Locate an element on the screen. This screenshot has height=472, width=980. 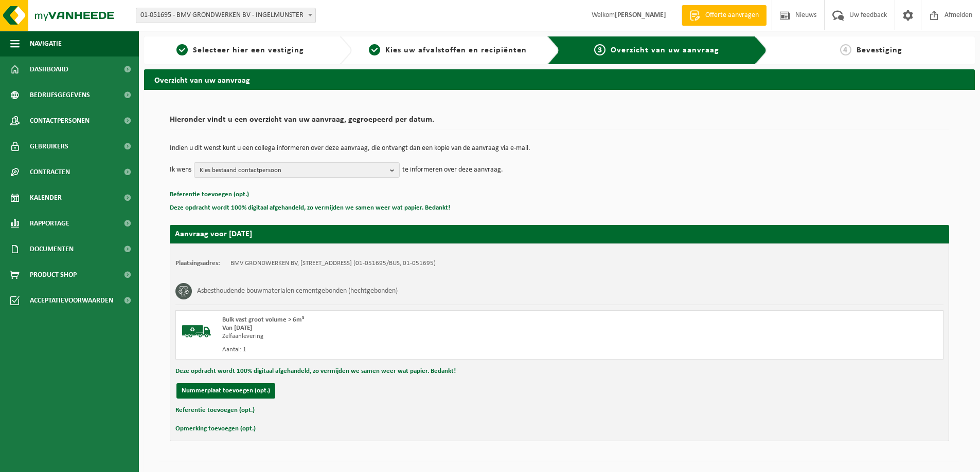
span: Offerte aanvragen is located at coordinates (732, 15).